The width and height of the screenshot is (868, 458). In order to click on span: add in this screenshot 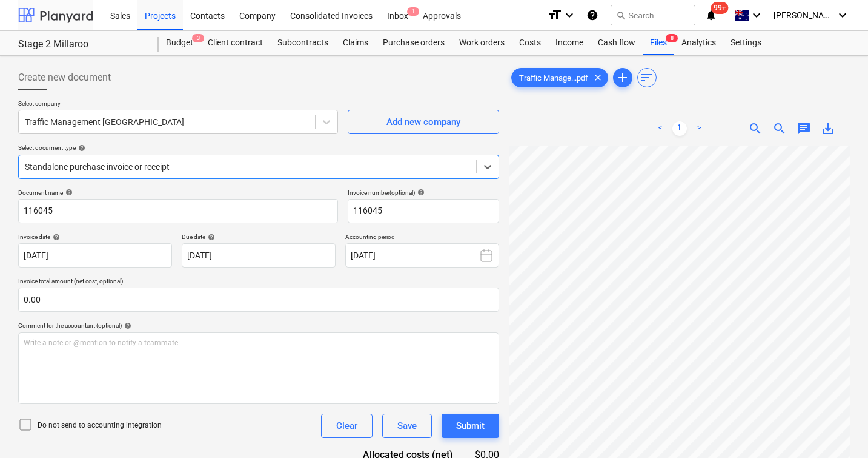, I will do `click(623, 78)`.